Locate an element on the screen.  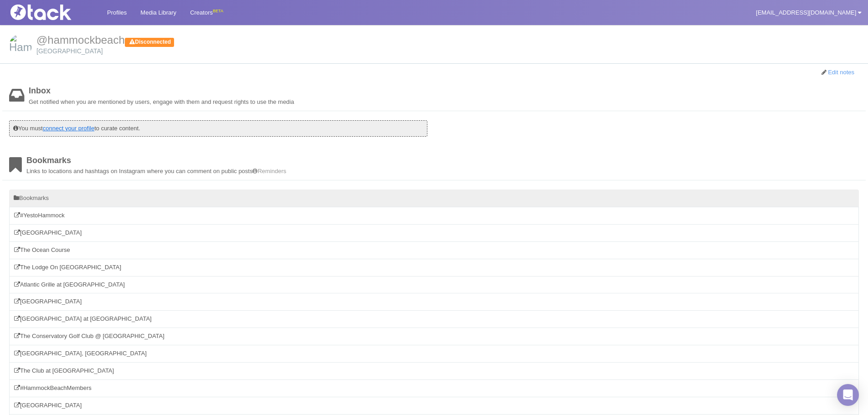
div: #YestoHammock is located at coordinates (434, 216).